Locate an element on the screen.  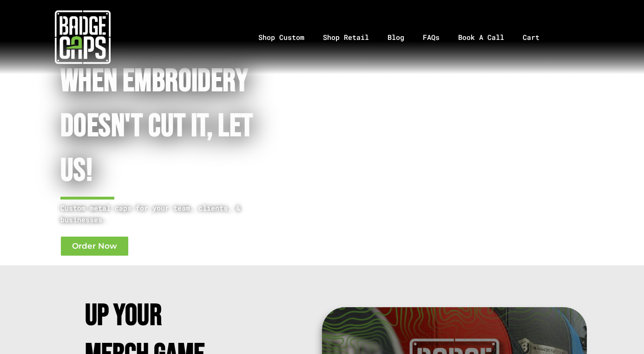
a: Shop Retail is located at coordinates (346, 37).